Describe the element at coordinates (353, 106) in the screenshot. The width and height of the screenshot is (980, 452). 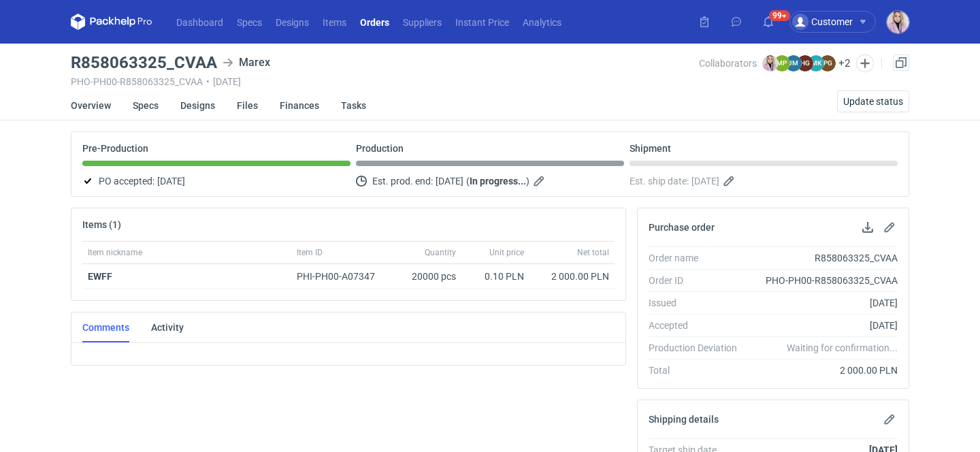
I see `a: Tasks` at that location.